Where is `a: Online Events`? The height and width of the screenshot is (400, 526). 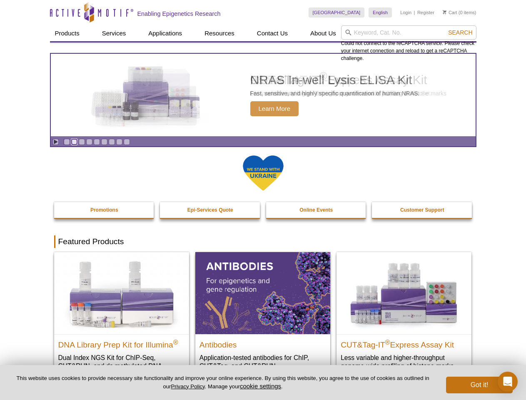 a: Online Events is located at coordinates (317, 210).